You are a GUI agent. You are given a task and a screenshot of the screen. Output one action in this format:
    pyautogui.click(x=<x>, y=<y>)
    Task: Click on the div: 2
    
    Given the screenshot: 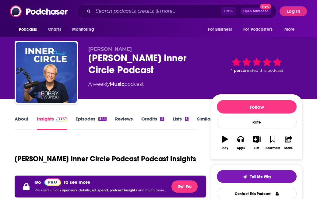 What is the action you would take?
    pyautogui.click(x=162, y=119)
    